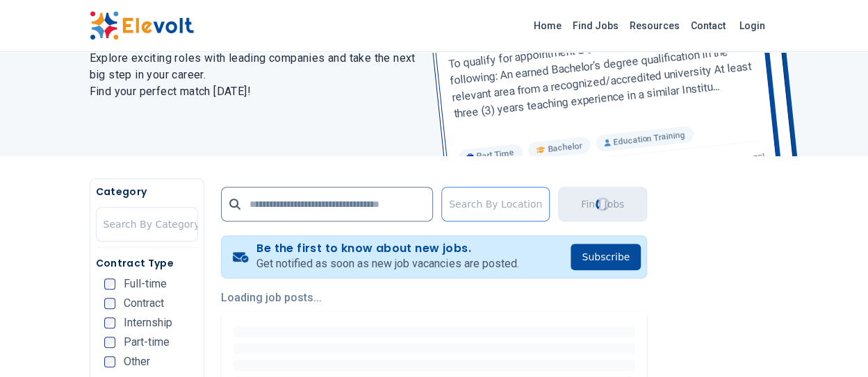 The image size is (868, 377). What do you see at coordinates (145, 284) in the screenshot?
I see `span: Full-time` at bounding box center [145, 284].